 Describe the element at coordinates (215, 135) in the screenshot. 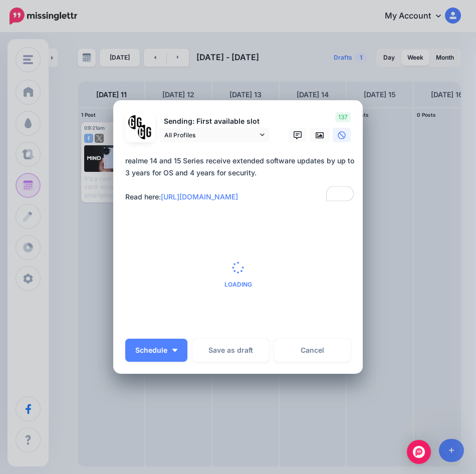

I see `a: All Profiles` at that location.